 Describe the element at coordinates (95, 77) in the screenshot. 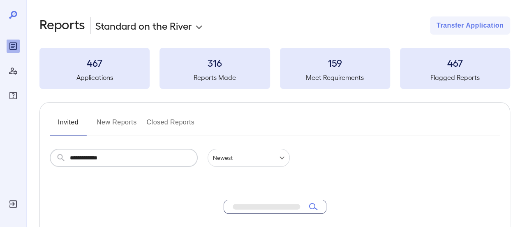

I see `h5: Applications` at that location.